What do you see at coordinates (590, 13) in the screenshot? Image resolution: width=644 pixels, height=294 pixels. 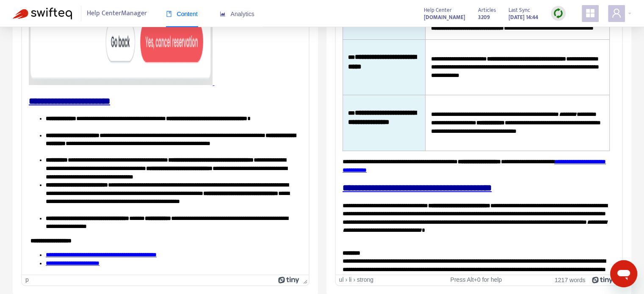 I see `span: appstore` at bounding box center [590, 13].